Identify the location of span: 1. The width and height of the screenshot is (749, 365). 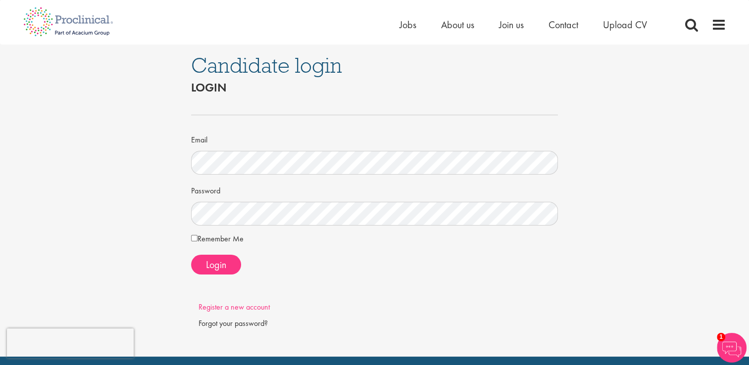
(721, 337).